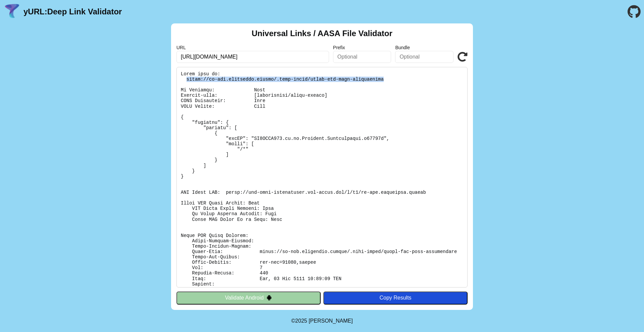  What do you see at coordinates (252, 48) in the screenshot?
I see `label: URL` at bounding box center [252, 48].